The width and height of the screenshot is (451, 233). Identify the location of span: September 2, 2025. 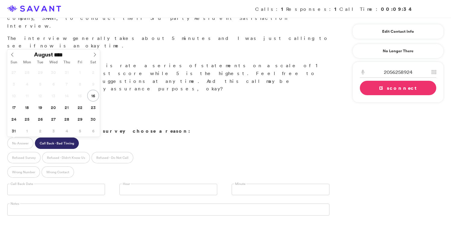
(40, 131).